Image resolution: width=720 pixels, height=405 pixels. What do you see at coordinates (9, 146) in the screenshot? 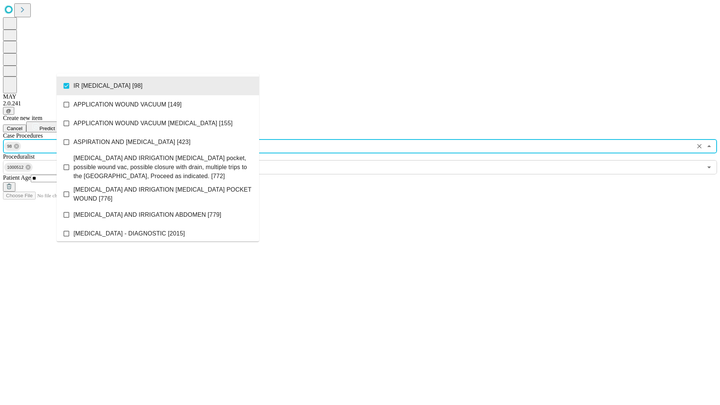
I see `span: 98` at bounding box center [9, 146].